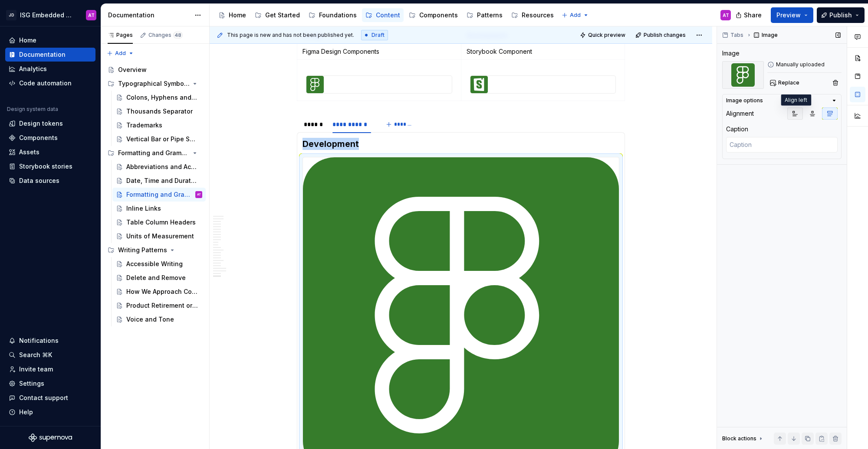 The height and width of the screenshot is (449, 868). Describe the element at coordinates (378, 35) in the screenshot. I see `span: Draft` at that location.